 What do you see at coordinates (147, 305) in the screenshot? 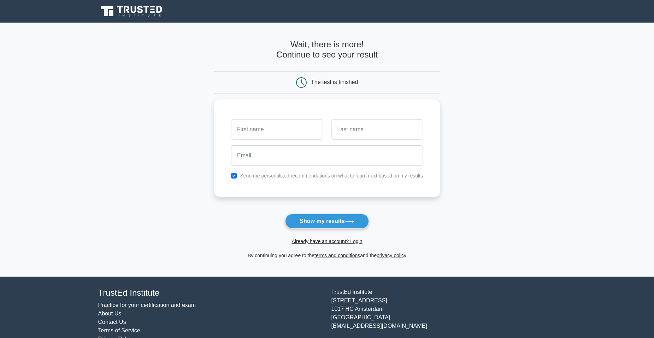
I see `a: Practice for your certification and exam` at bounding box center [147, 305].